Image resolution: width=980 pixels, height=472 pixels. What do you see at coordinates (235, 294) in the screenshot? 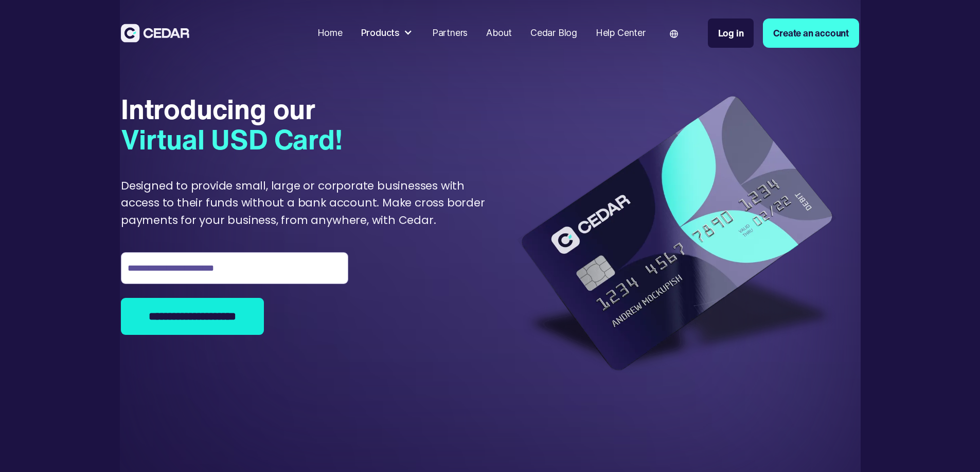
I see `form: Join the waiting list` at bounding box center [235, 294].